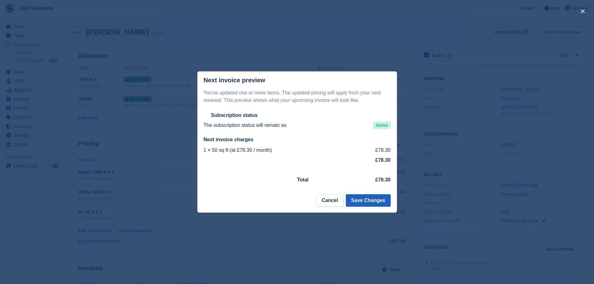 This screenshot has width=594, height=284. What do you see at coordinates (382, 125) in the screenshot?
I see `span: Started` at bounding box center [382, 125].